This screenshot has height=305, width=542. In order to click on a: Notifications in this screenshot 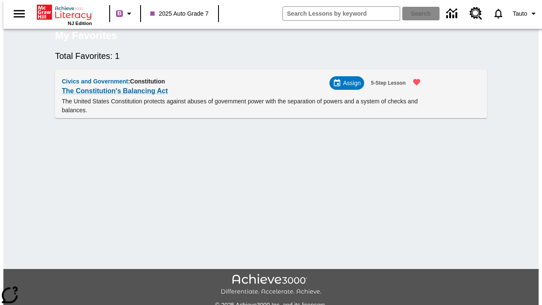, I will do `click(499, 14)`.